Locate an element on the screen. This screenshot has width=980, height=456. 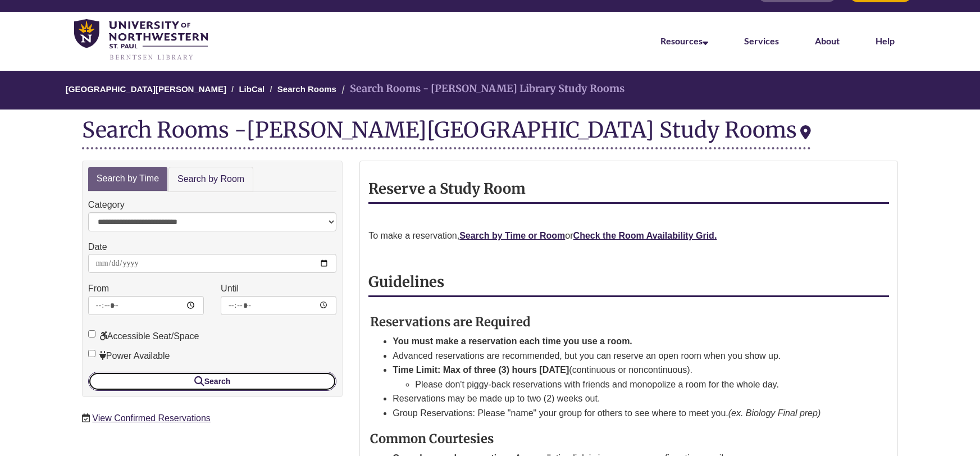
strong: Guidelines is located at coordinates (406, 282).